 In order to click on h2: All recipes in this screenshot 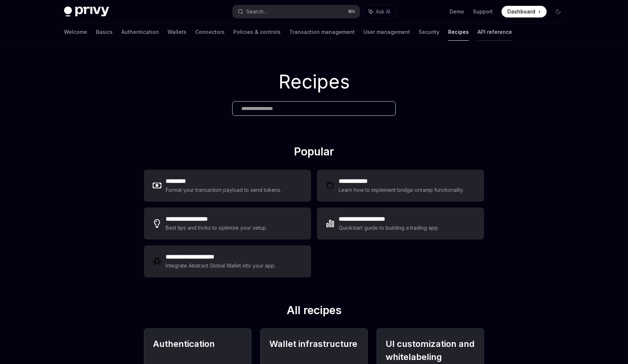, I will do `click(314, 312)`.